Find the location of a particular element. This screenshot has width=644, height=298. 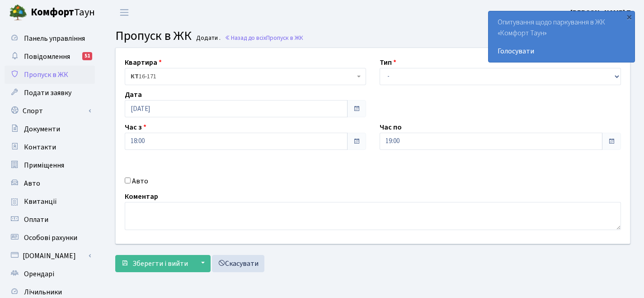

a: Авто is located at coordinates (50, 183).